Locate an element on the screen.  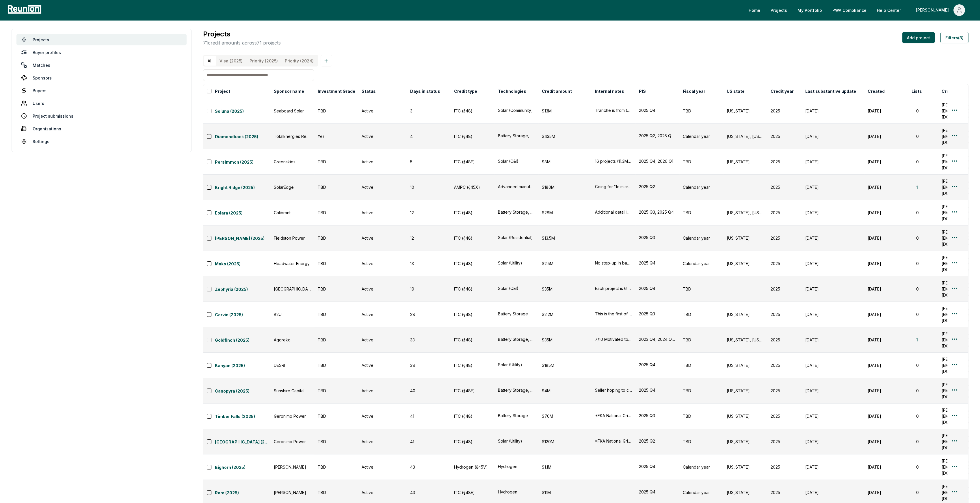
button: Eolara (2025) is located at coordinates (242, 213).